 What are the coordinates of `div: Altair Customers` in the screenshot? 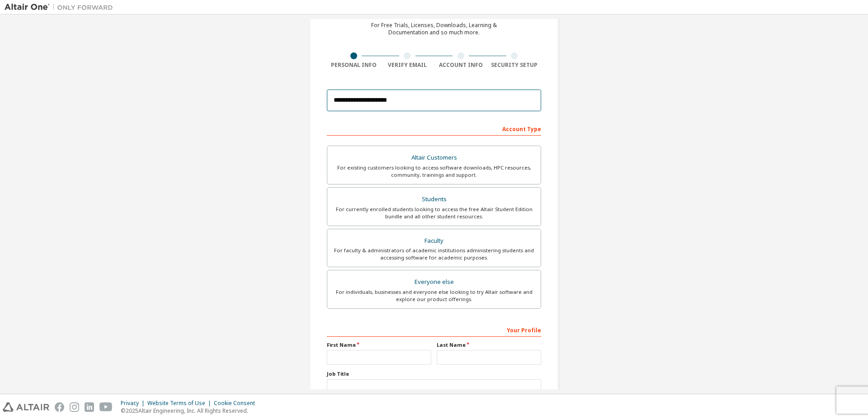 It's located at (434, 158).